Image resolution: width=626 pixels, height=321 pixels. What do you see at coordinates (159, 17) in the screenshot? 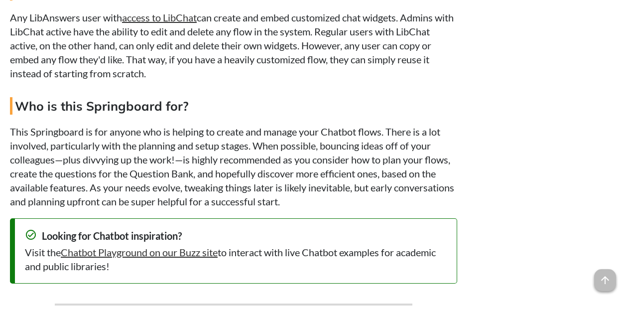
I see `a: access to LibChat` at bounding box center [159, 17].